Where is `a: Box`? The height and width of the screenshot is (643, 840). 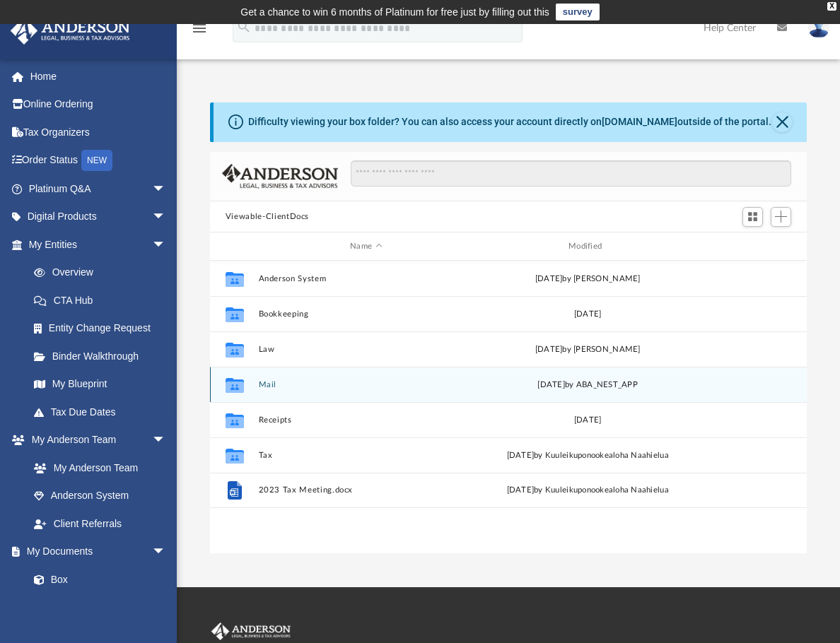 a: Box is located at coordinates (96, 580).